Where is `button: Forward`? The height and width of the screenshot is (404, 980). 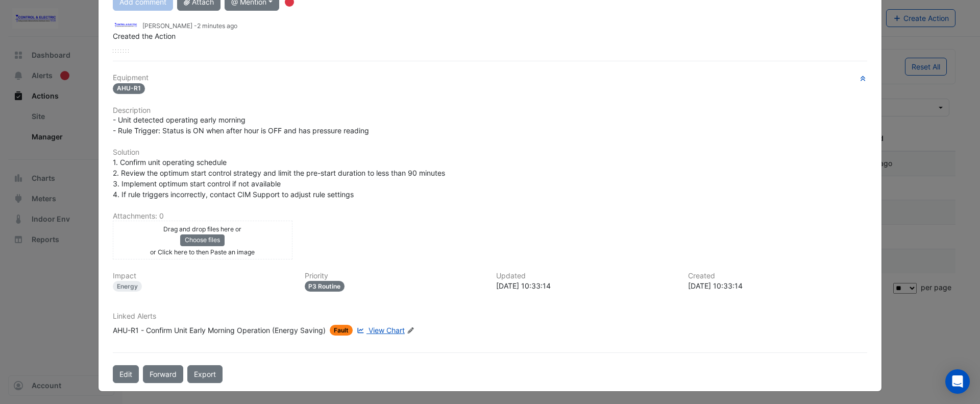
button: Forward is located at coordinates (163, 373).